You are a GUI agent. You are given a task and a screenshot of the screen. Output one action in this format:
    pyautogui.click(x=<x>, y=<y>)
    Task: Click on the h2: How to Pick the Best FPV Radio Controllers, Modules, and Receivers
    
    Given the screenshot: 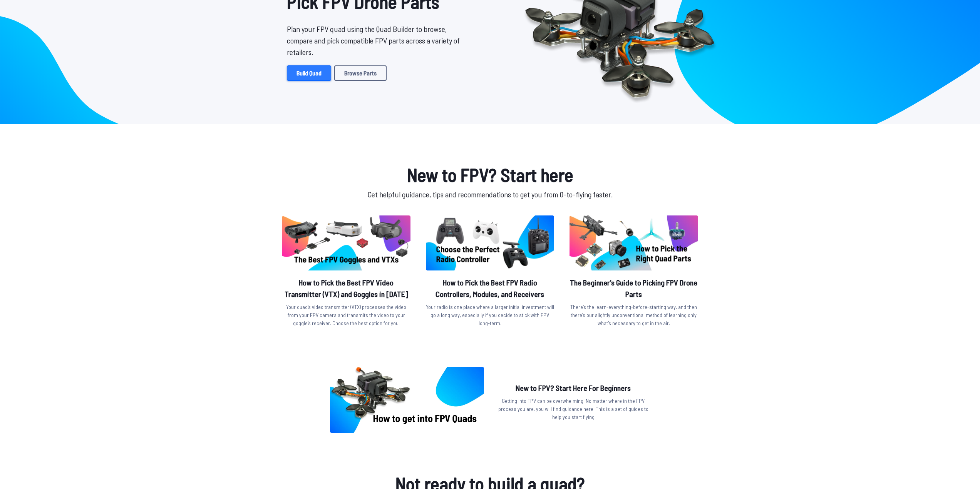 What is the action you would take?
    pyautogui.click(x=490, y=289)
    